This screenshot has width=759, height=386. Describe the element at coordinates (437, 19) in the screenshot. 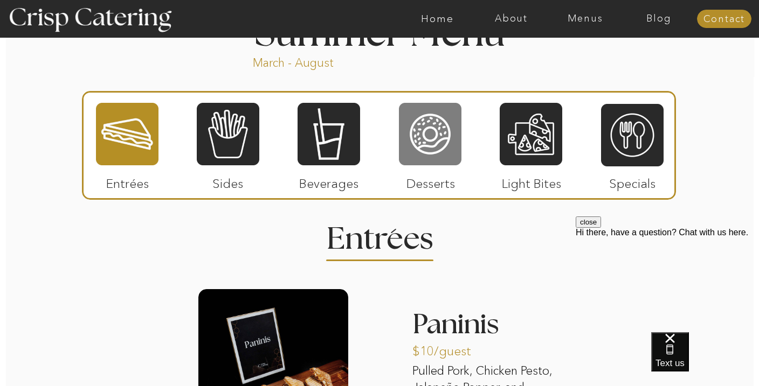

I see `a: Home` at that location.